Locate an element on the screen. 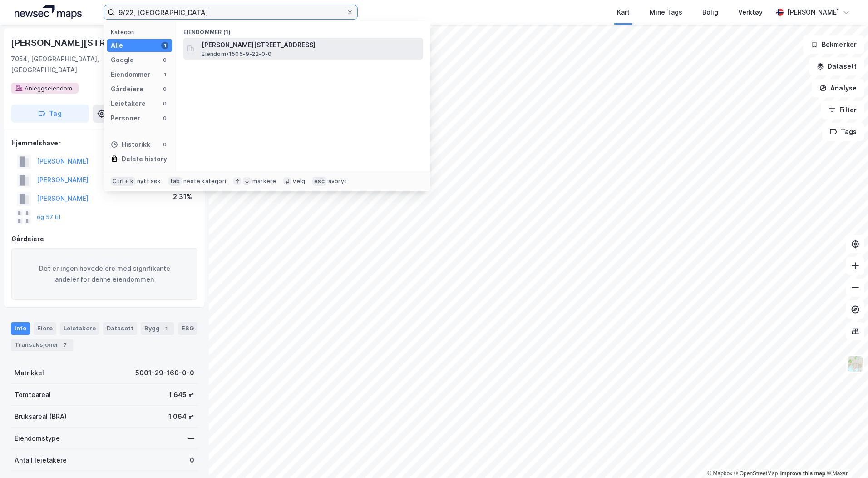 This screenshot has height=478, width=868. div: esc is located at coordinates (319, 181).